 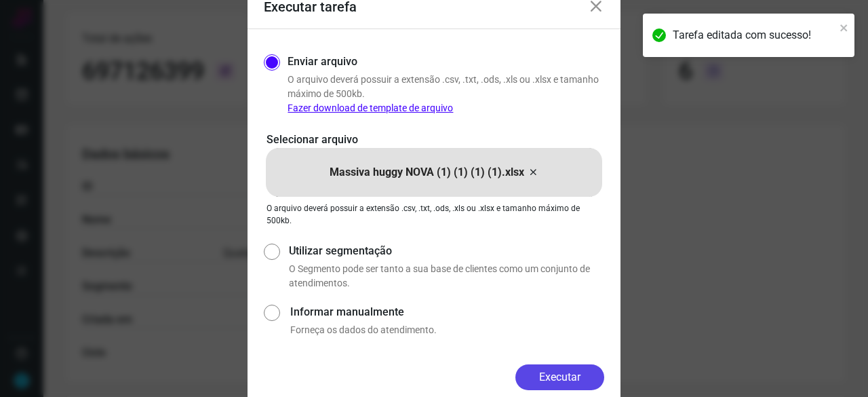 I want to click on button: close, so click(x=844, y=27).